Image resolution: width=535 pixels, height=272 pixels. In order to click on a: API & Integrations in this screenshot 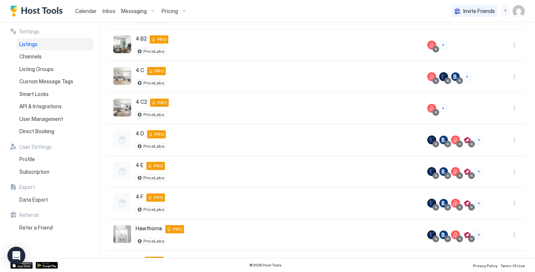, I will do `click(55, 106)`.